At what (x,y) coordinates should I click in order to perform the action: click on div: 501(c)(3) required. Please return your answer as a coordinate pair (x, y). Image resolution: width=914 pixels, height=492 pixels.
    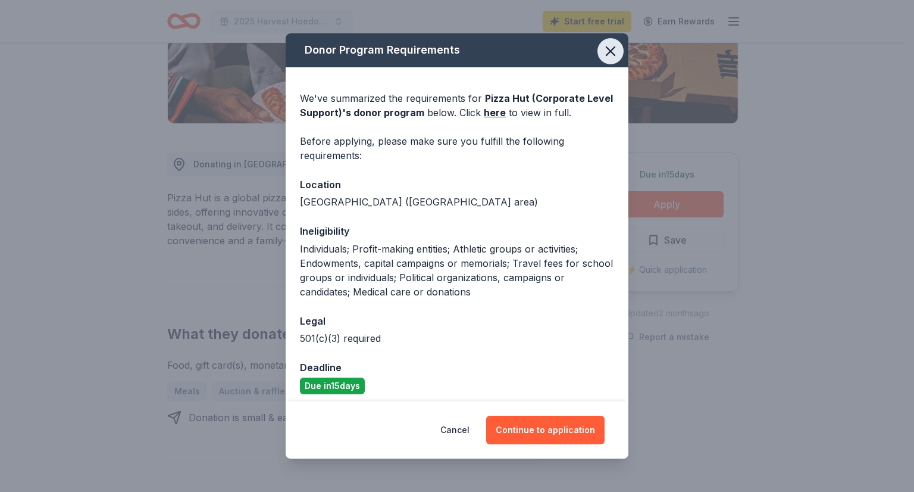
    Looking at the image, I should click on (457, 338).